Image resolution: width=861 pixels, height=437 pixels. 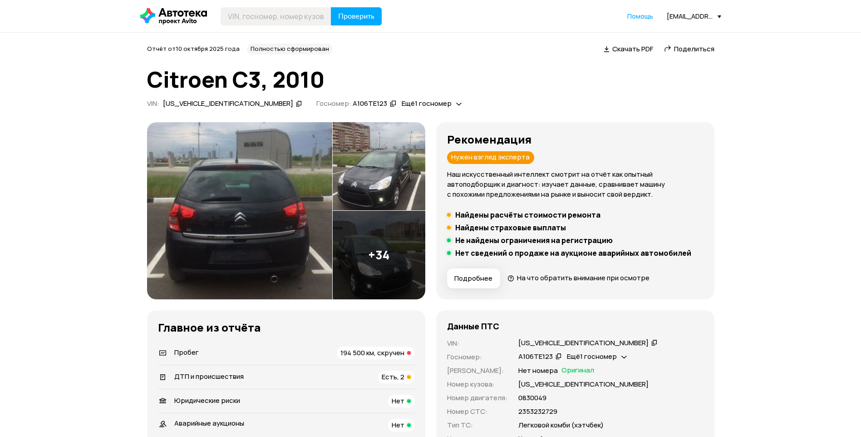 I want to click on p: Наш искусственный интеллект смотрит на отчёт как опытный автоподборщик и диагност: изучает данные..., so click(x=575, y=184).